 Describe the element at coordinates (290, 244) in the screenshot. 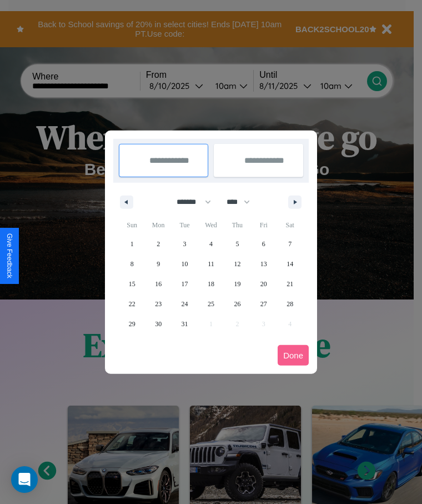

I see `button: 7` at that location.